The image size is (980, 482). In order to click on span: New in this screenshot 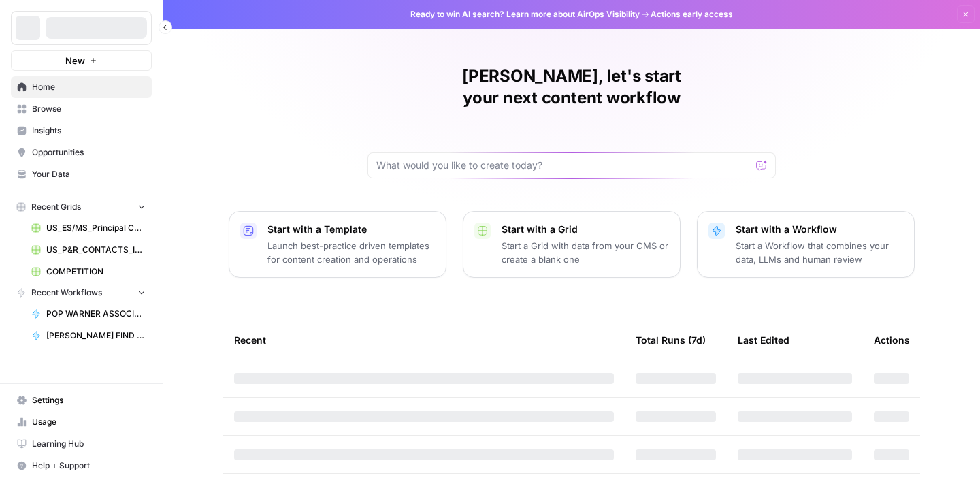, I will do `click(75, 60)`.